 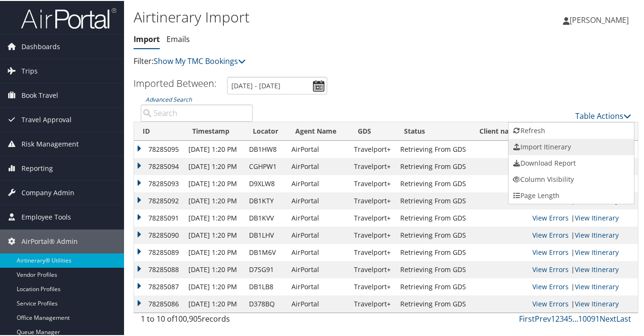 What do you see at coordinates (571, 178) in the screenshot?
I see `a: Column Visibility` at bounding box center [571, 178].